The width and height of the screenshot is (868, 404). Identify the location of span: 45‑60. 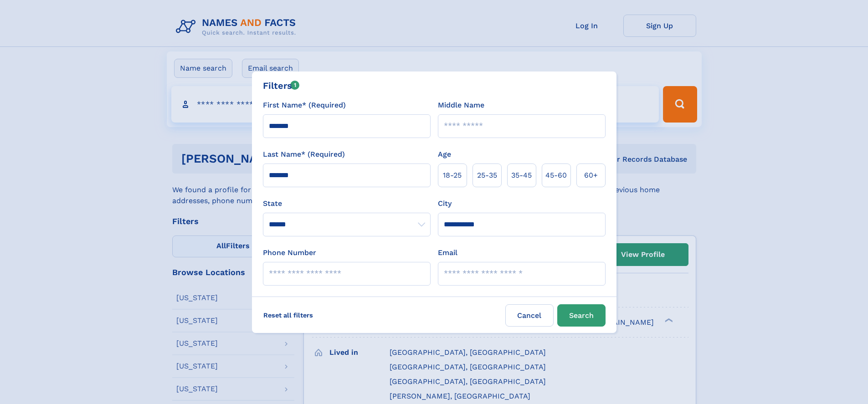
(556, 175).